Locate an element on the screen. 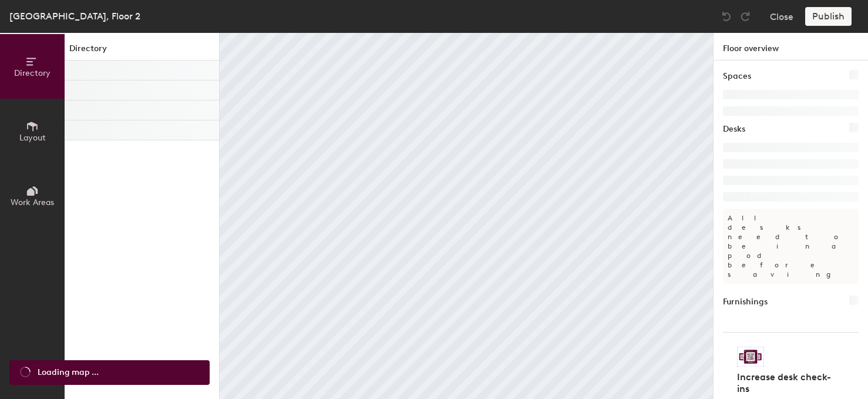  button: Close is located at coordinates (782, 16).